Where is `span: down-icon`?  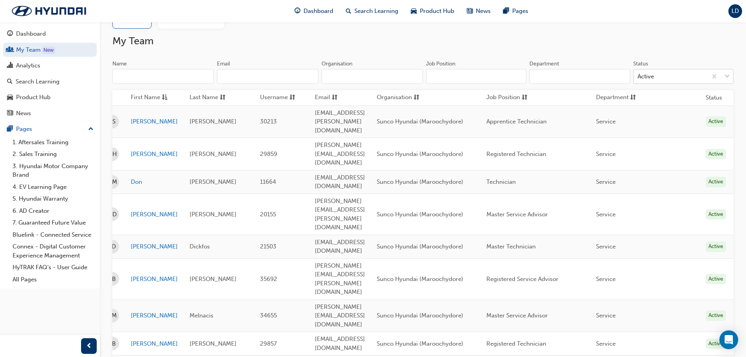 span: down-icon is located at coordinates (727, 77).